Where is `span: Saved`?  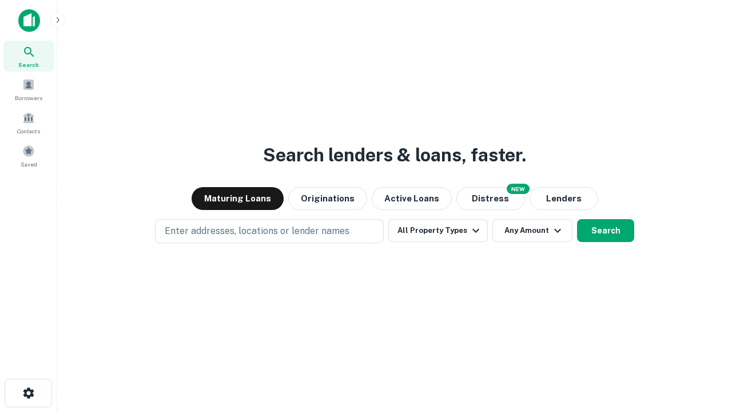 span: Saved is located at coordinates (29, 164).